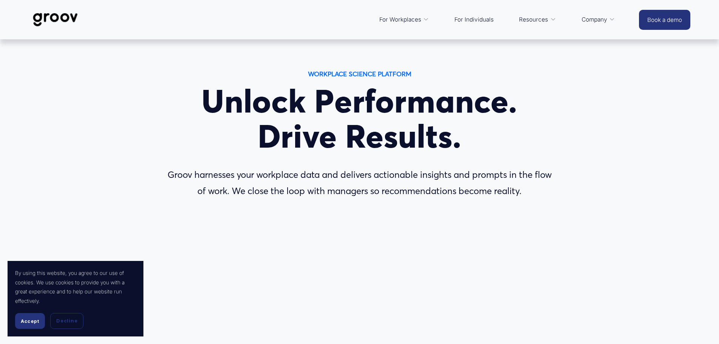  I want to click on button: Decline, so click(67, 321).